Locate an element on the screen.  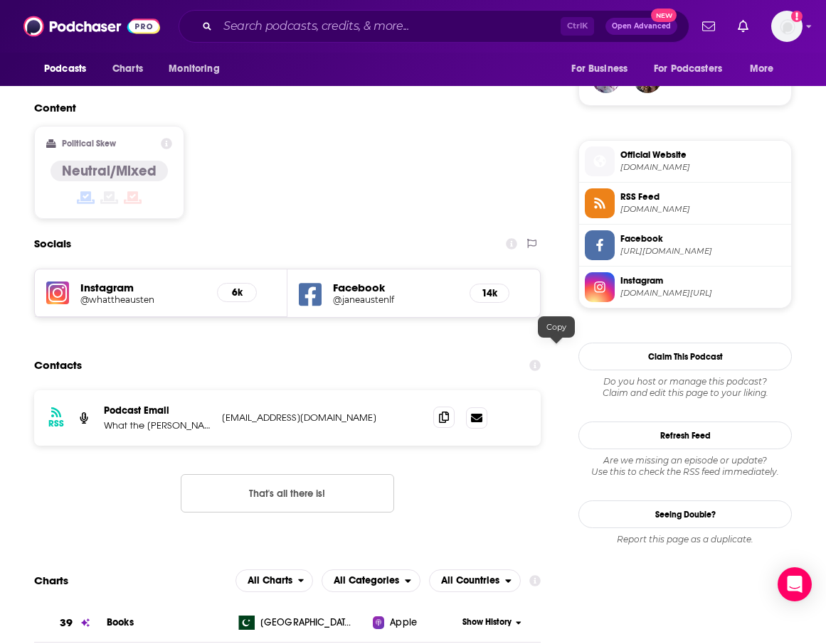
span: Official Website is located at coordinates (703, 155).